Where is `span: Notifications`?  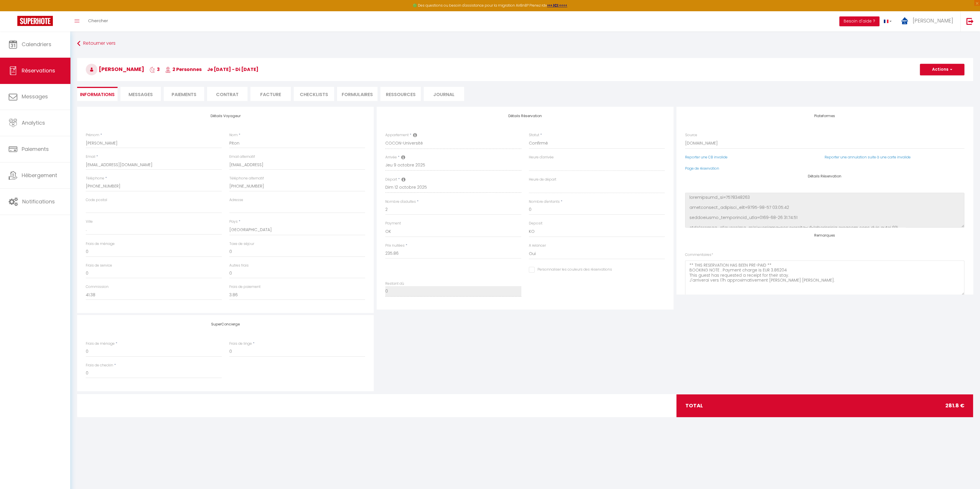
span: Notifications is located at coordinates (38, 201).